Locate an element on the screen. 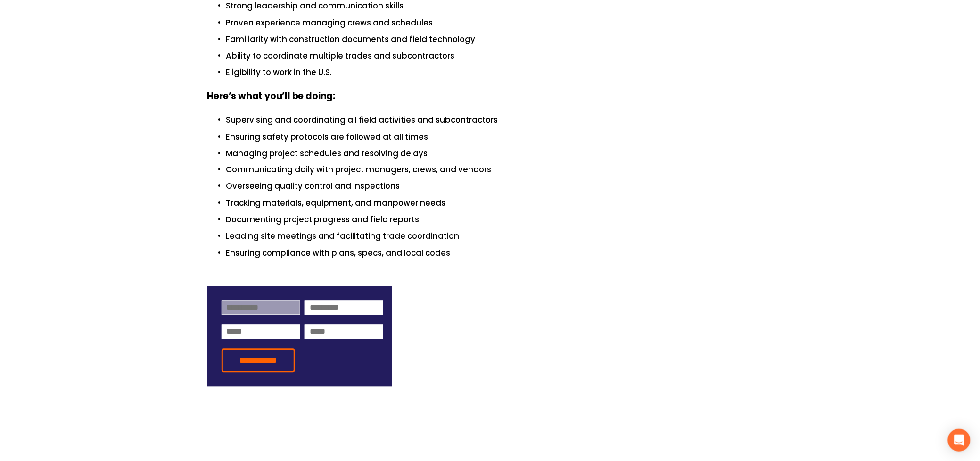 The height and width of the screenshot is (461, 980). p: Tracking materials, equipment, and manpower needs is located at coordinates (499, 203).